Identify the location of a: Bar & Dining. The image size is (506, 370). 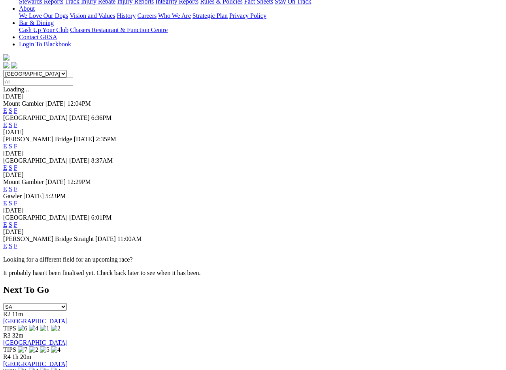
(36, 23).